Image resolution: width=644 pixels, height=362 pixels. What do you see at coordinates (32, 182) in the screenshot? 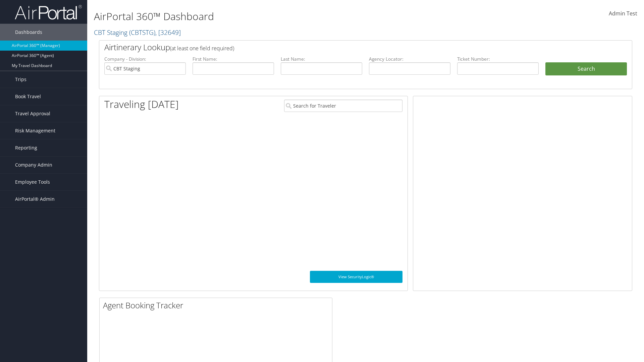
I see `span: Employee Tools` at bounding box center [32, 182].